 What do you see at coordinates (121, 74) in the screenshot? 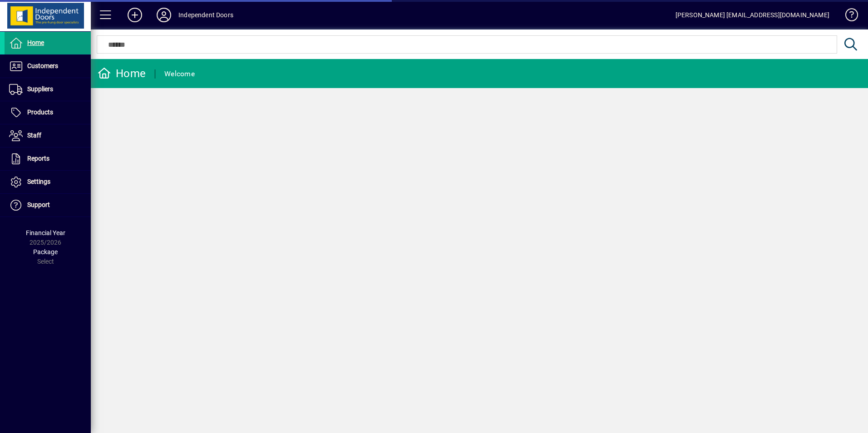
I see `div: Home` at bounding box center [121, 74].